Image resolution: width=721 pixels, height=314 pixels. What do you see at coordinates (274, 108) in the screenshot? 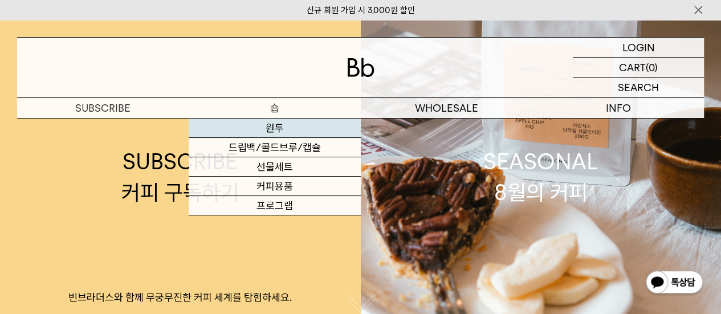
I see `a: 숍` at bounding box center [274, 108].